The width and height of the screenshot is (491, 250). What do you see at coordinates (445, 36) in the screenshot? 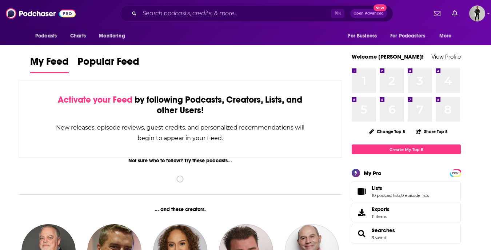
I see `span: More` at bounding box center [445, 36].